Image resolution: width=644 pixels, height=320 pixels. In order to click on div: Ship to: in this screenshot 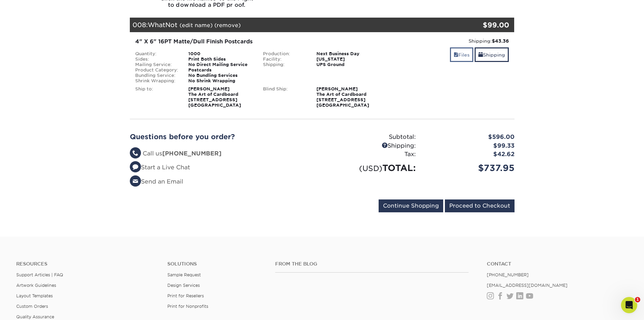, I will do `click(157, 97)`.